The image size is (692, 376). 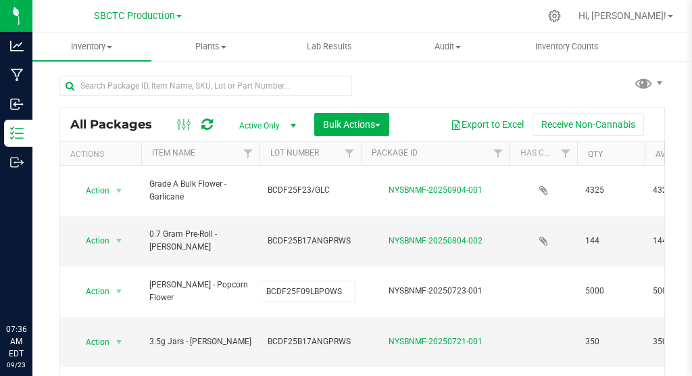 I want to click on a: Package ID, so click(x=395, y=153).